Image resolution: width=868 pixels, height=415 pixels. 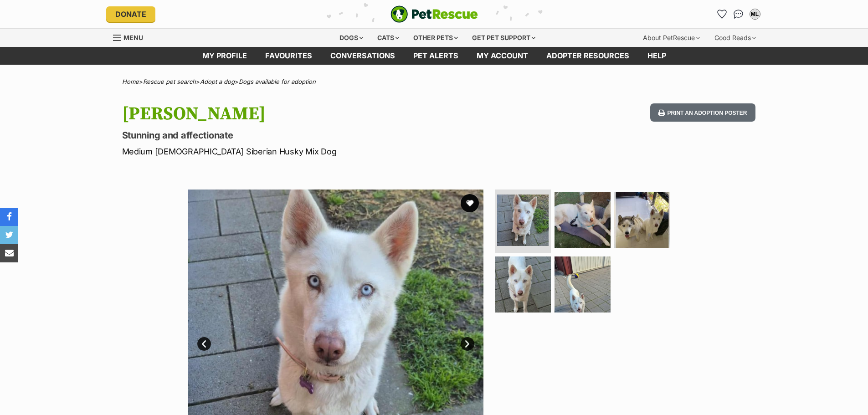 I want to click on a: Donate, so click(x=130, y=14).